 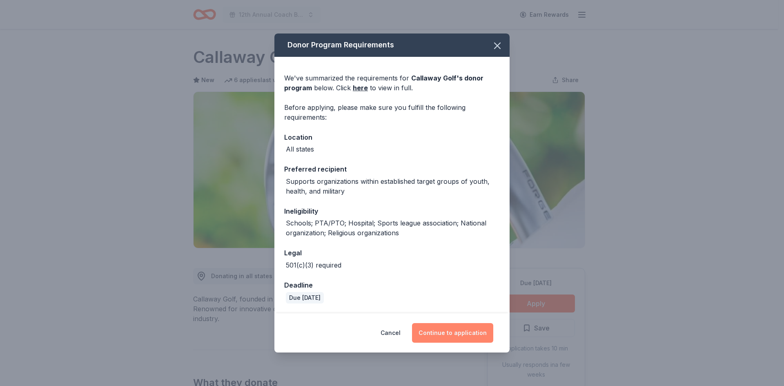 I want to click on div: Legal, so click(x=392, y=253).